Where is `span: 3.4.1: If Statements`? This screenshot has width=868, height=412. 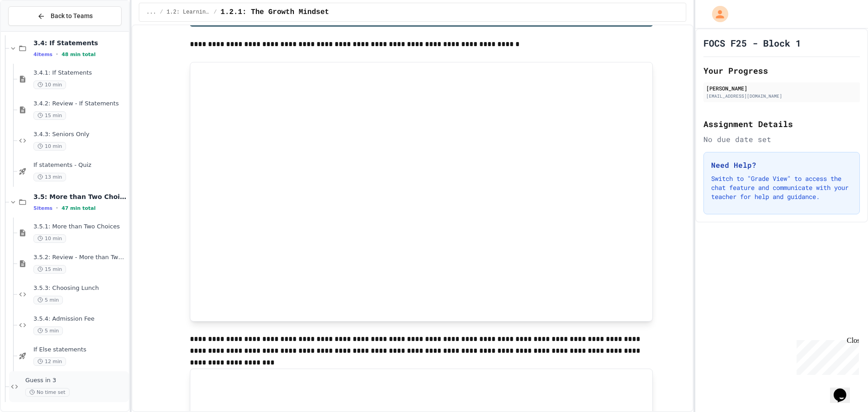 span: 3.4.1: If Statements is located at coordinates (80, 72).